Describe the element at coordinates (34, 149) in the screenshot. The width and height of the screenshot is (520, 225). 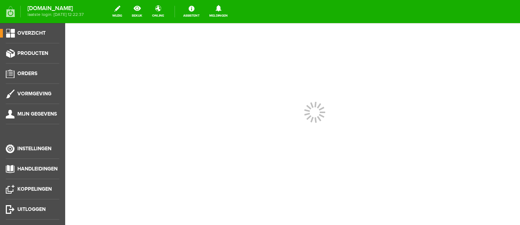
I see `span: Instellingen` at that location.